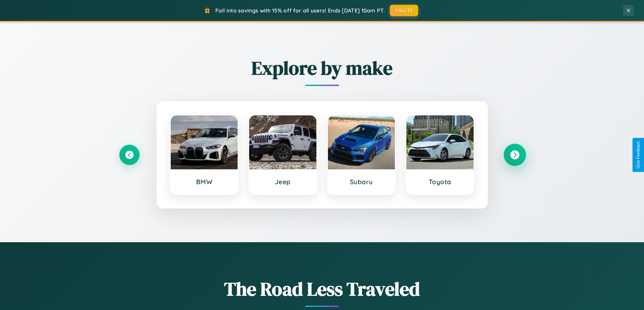 The image size is (644, 310). What do you see at coordinates (204, 182) in the screenshot?
I see `h3: BMW` at bounding box center [204, 182].